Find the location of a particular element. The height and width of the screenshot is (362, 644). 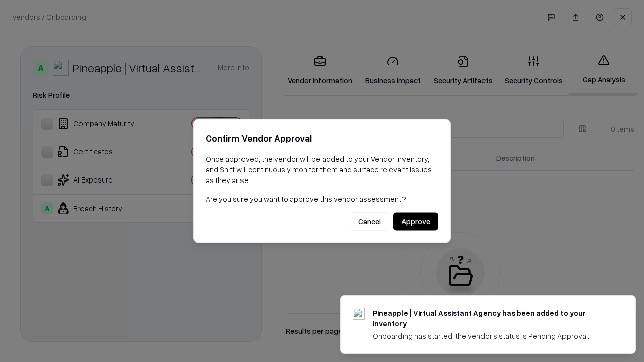

p: Once approved, the vendor will be added to your Vendor Inventory, and Shift will continuously mon... is located at coordinates (322, 170).